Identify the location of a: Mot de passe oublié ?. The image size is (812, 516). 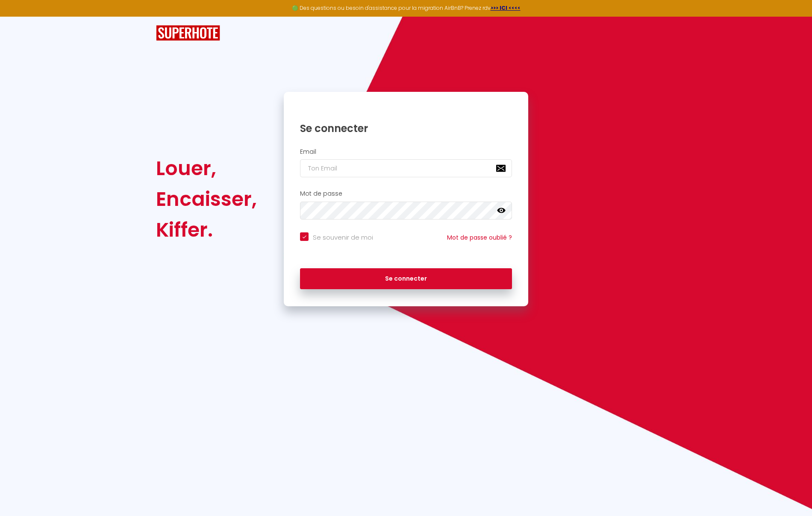
(480, 237).